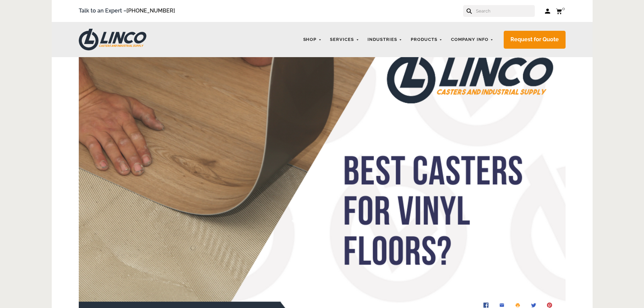 The image size is (644, 308). Describe the element at coordinates (112, 39) in the screenshot. I see `img: LINCO CASTERS & INDUSTRIAL SUPPLY` at that location.